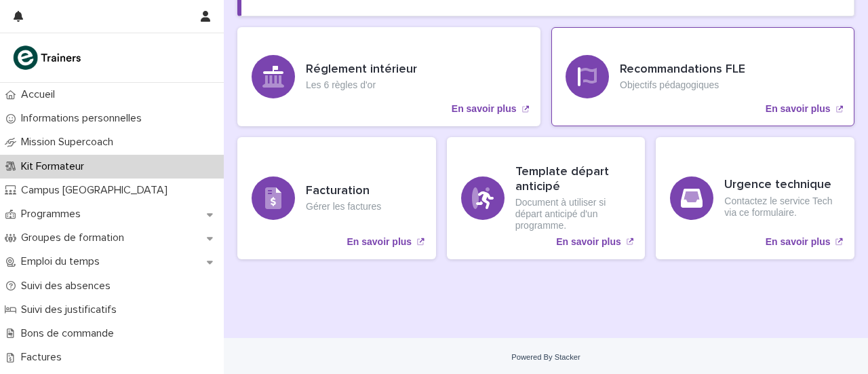 This screenshot has width=868, height=374. What do you see at coordinates (682, 70) in the screenshot?
I see `h3: Recommandations FLE` at bounding box center [682, 70].